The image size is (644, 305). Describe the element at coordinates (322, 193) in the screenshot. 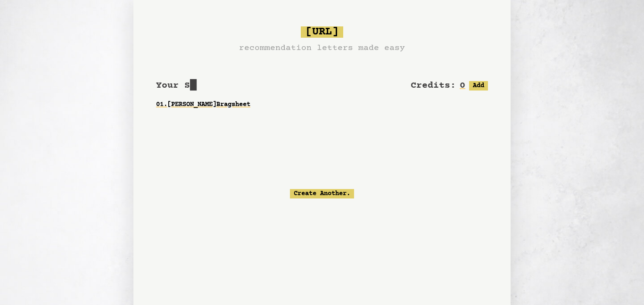

I see `a: Create Another.` at that location.